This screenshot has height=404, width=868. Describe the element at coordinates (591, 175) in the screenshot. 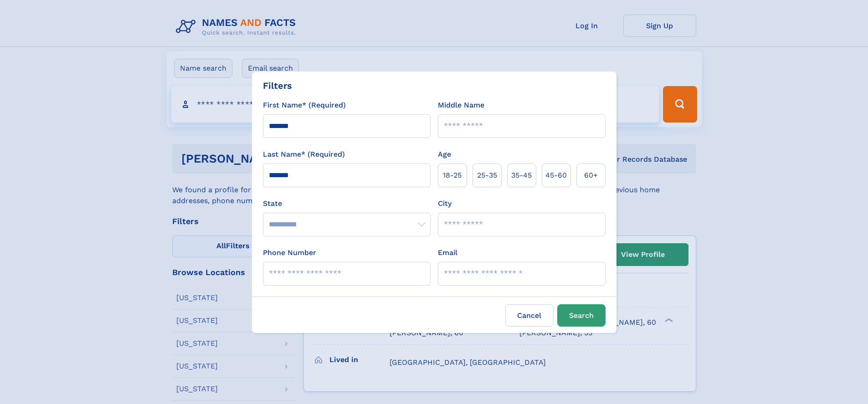

I see `span: 60+` at that location.